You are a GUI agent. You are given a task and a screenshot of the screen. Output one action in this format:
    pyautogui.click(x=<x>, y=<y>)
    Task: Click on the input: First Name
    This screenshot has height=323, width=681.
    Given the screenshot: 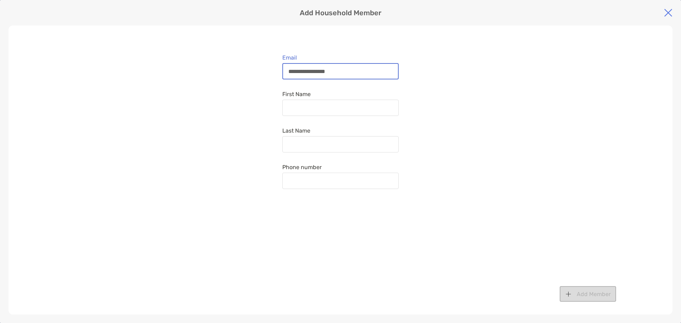 What is the action you would take?
    pyautogui.click(x=341, y=108)
    